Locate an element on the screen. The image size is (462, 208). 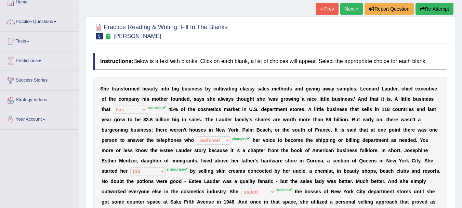
a: Success Stories is located at coordinates (39, 79).